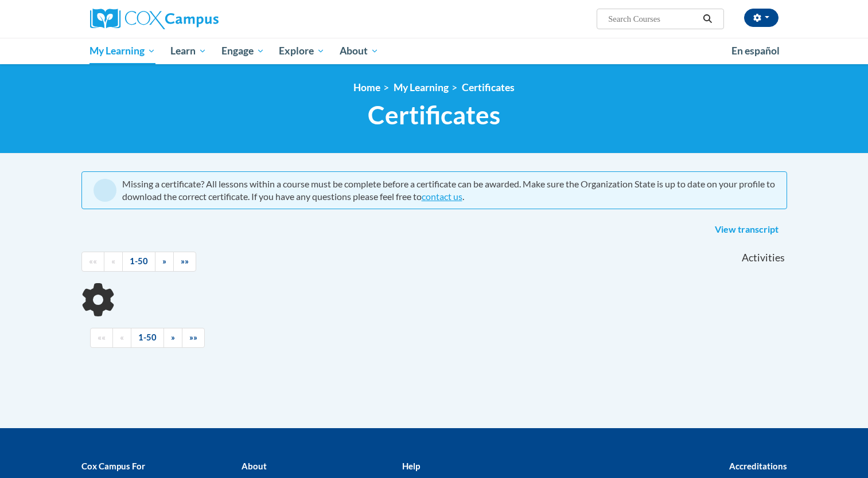 Image resolution: width=868 pixels, height=478 pixels. Describe the element at coordinates (756, 50) in the screenshot. I see `span: En español` at that location.